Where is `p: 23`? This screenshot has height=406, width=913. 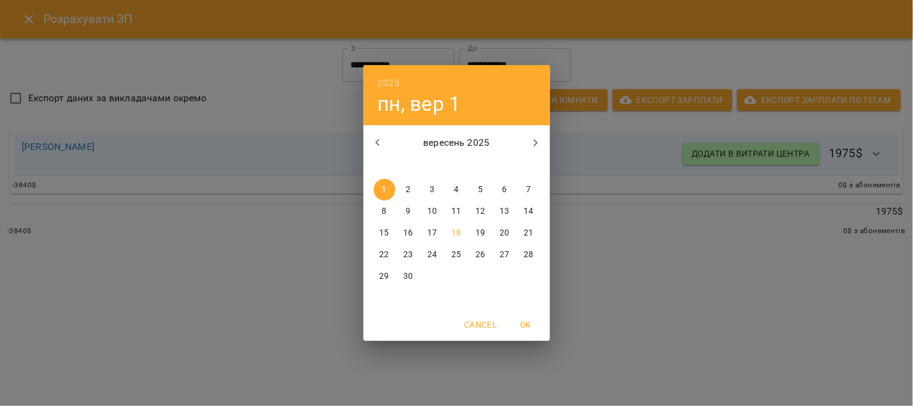
p: 23 is located at coordinates (408, 255).